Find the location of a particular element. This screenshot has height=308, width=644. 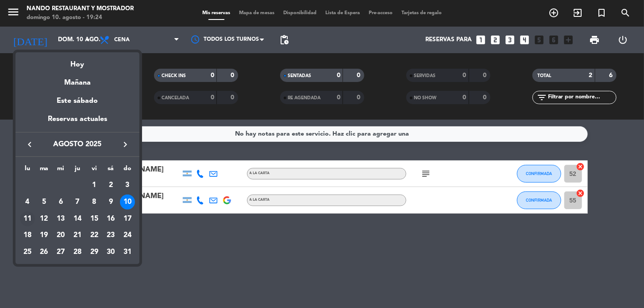

span: agosto 2025 is located at coordinates (78, 144).